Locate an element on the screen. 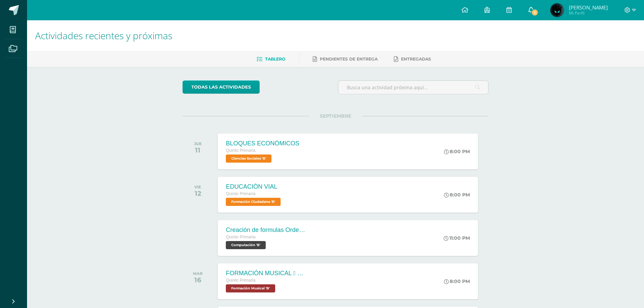  img: b97df1b91239debd201169505a784f89.png is located at coordinates (558, 10).